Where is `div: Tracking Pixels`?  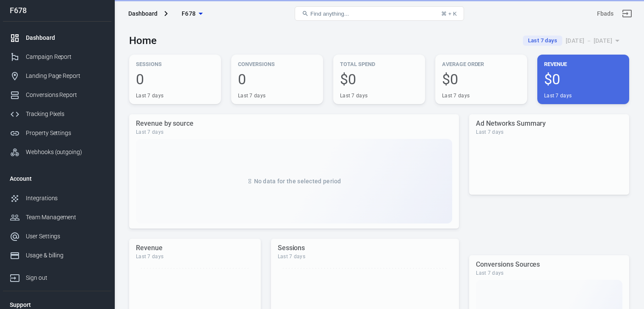
div: Tracking Pixels is located at coordinates (65, 114).